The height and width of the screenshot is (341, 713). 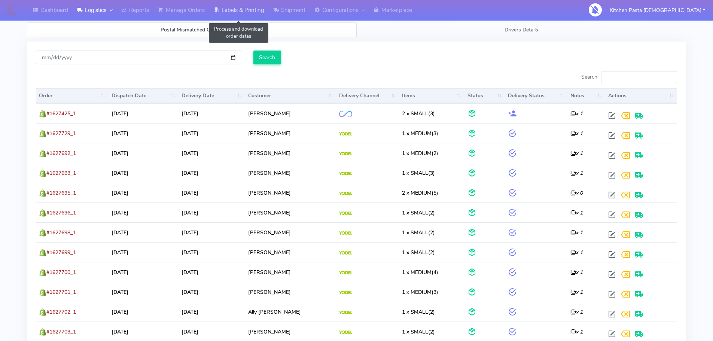 What do you see at coordinates (192, 30) in the screenshot?
I see `span: Postal Mismatched Orders` at bounding box center [192, 30].